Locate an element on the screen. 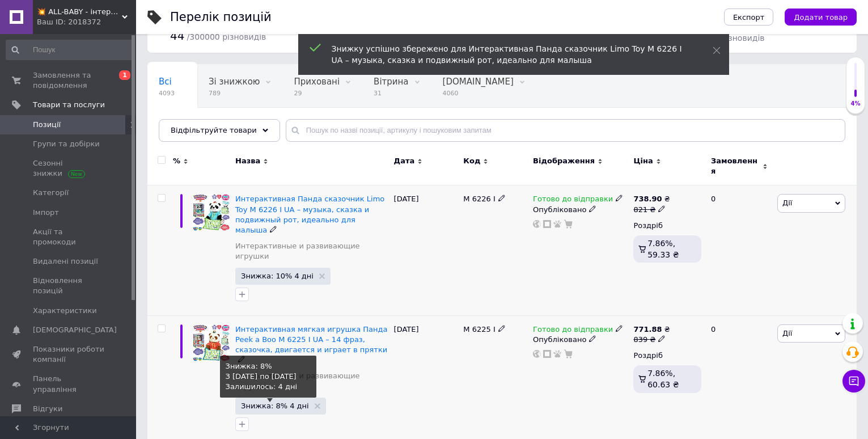 The image size is (868, 439). span: Интерактивная Панда сказочник Limo Toy M 6226 I UA – музыка, сказка и подвижный рот, идеально для... is located at coordinates (309, 214).